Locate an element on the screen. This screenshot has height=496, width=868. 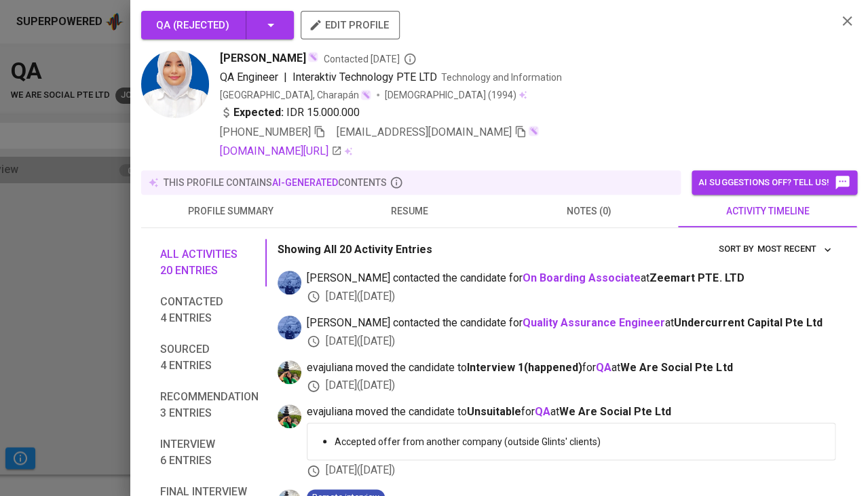
button: edit profile is located at coordinates (350, 25).